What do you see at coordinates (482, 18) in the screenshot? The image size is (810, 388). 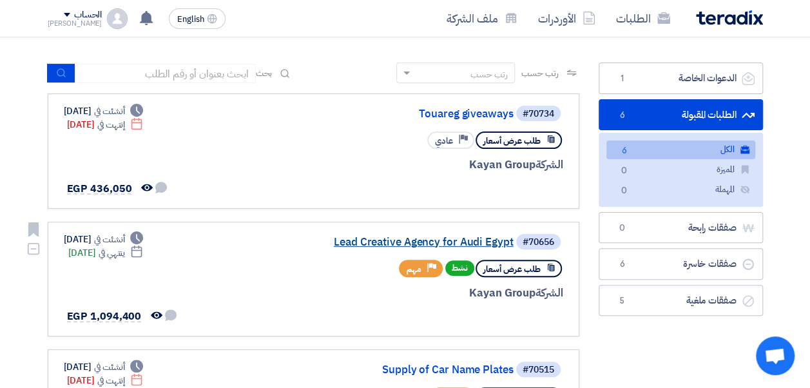 I see `a: ملف الشركة` at bounding box center [482, 18].